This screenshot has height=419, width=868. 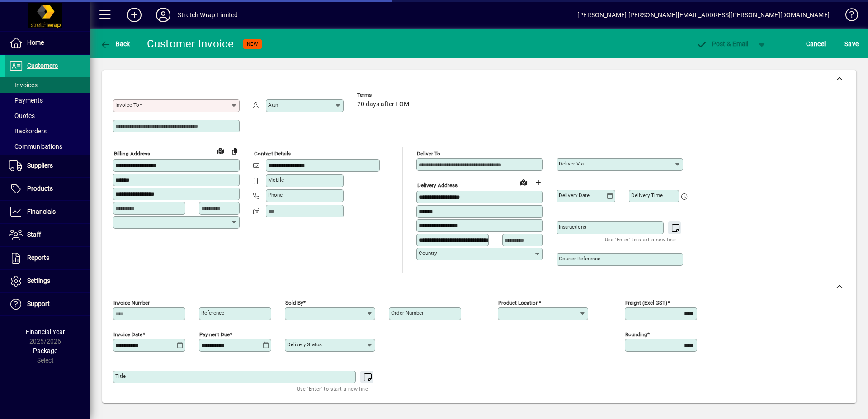 I want to click on span: Reports, so click(x=38, y=258).